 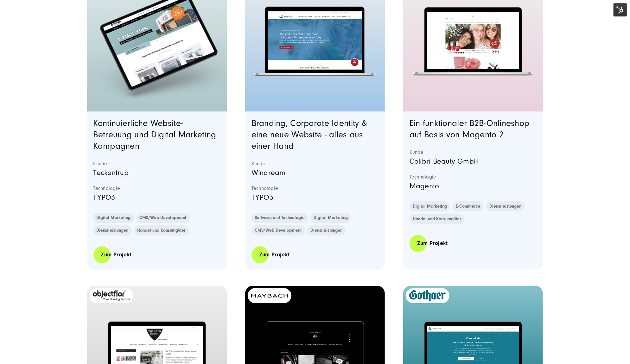 I want to click on p: Magento, so click(x=473, y=186).